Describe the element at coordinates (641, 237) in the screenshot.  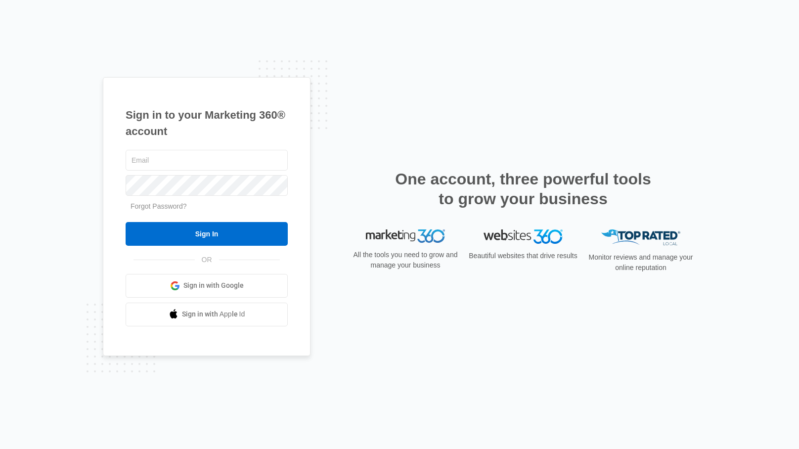
I see `img: Top Rated Local` at that location.